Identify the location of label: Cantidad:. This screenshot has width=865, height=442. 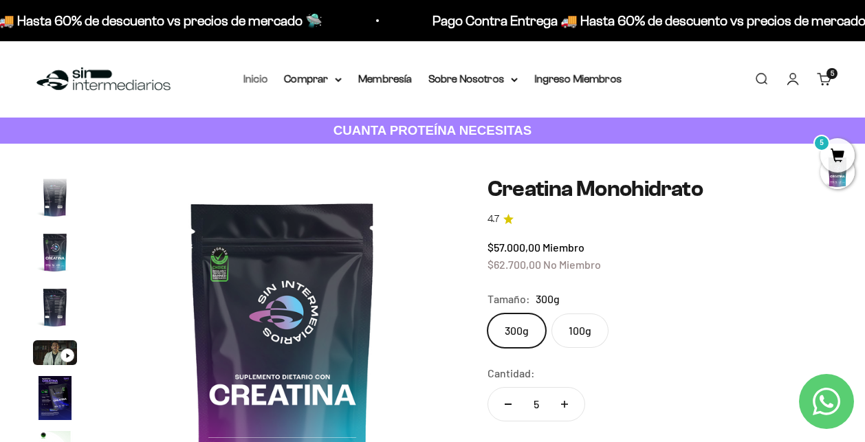
(511, 373).